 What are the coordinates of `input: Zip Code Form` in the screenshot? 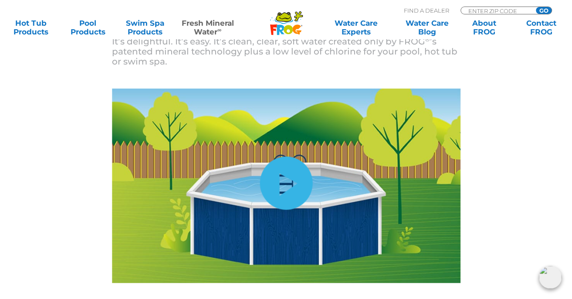 It's located at (496, 10).